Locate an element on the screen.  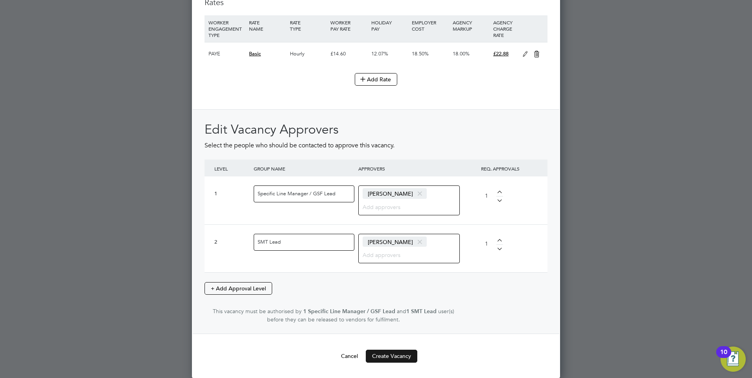
div: WORKER ENGAGEMENT TYPE is located at coordinates (227, 29).